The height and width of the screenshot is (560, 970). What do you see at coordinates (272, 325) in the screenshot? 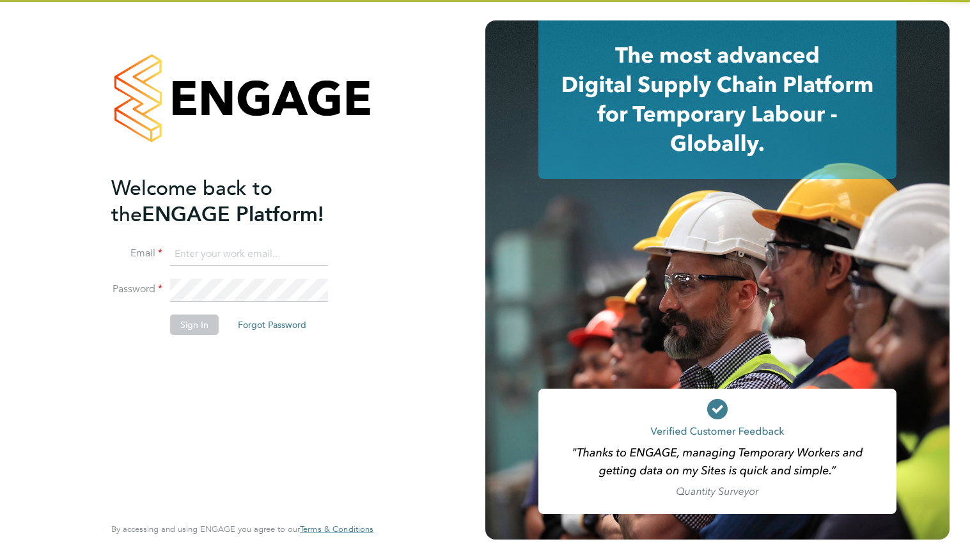
I see `button: Forgot Password` at bounding box center [272, 325].